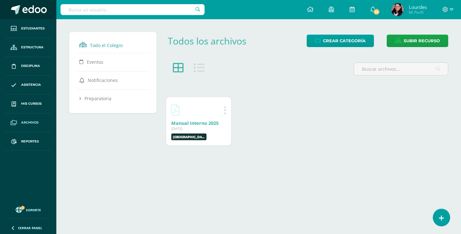  Describe the element at coordinates (33, 28) in the screenshot. I see `span: Estudiantes` at that location.